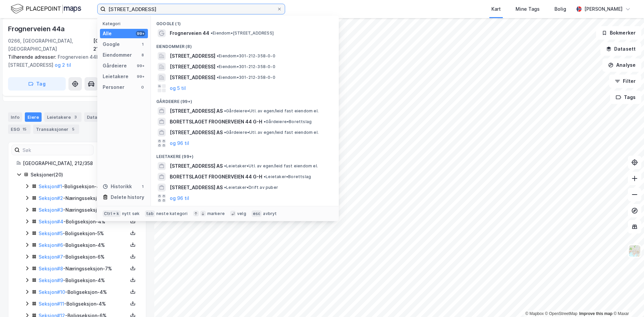 The height and width of the screenshot is (317, 644). I want to click on input: Søk på adresse, matrikkel, gårdeiere, leietakere eller personer, so click(191, 9).